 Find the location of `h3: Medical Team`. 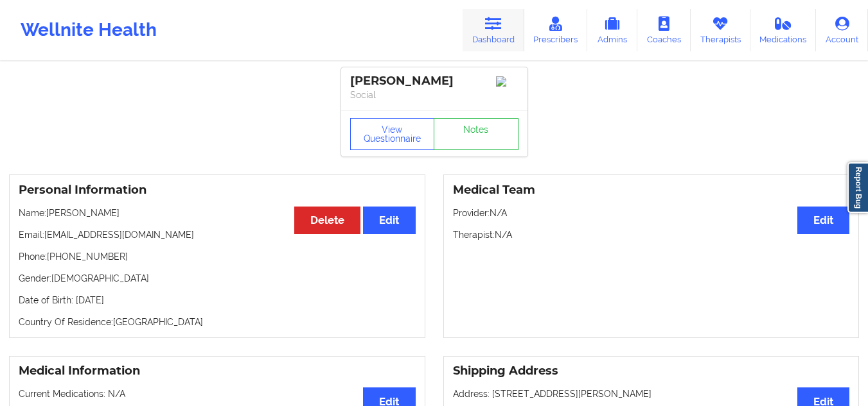

h3: Medical Team is located at coordinates (651, 190).